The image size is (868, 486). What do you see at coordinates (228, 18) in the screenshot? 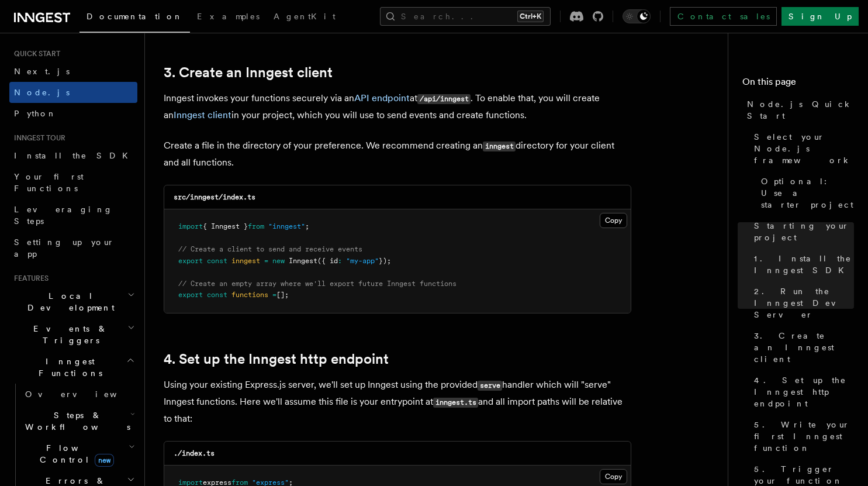
I see `a: Examples` at bounding box center [228, 18].